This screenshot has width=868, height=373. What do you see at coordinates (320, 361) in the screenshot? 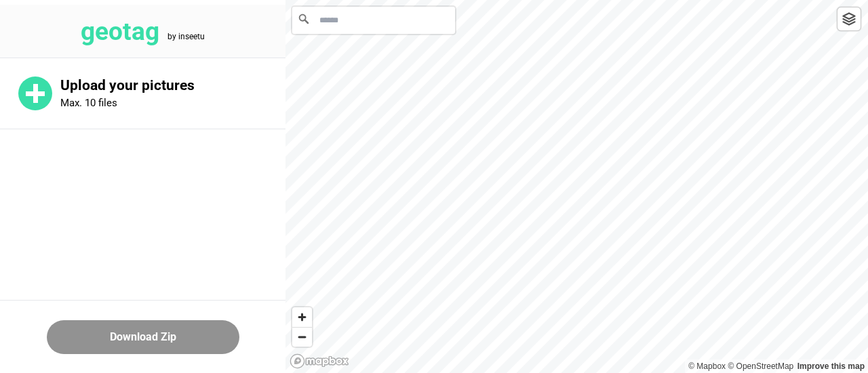
I see `a: Mapbox logo` at bounding box center [320, 361].